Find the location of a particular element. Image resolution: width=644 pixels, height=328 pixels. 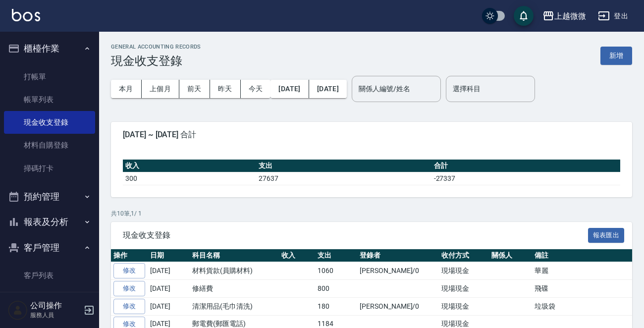

p: 共 10 筆, 1 / 1 is located at coordinates (372, 214).